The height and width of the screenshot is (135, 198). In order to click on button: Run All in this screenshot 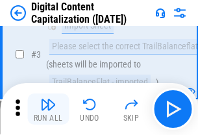, I will do `click(48, 109)`.